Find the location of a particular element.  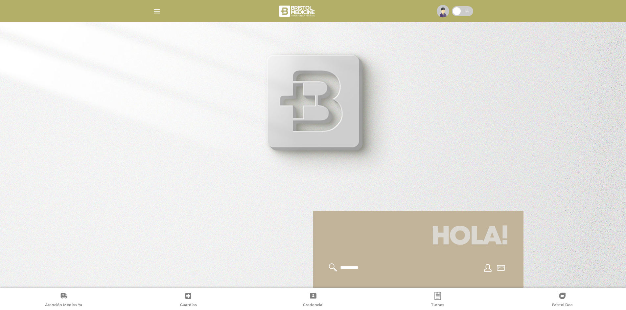

span: Bristol Doc is located at coordinates (562, 306).